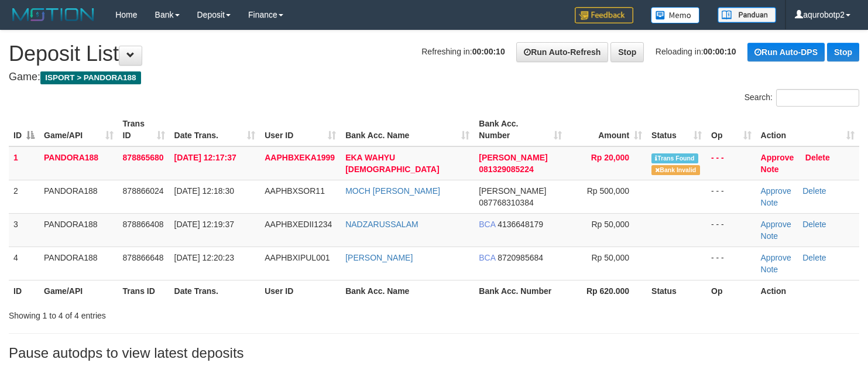  I want to click on input: Search:, so click(818, 98).